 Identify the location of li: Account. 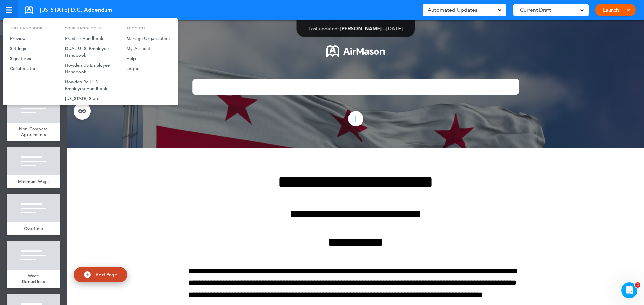
(149, 27).